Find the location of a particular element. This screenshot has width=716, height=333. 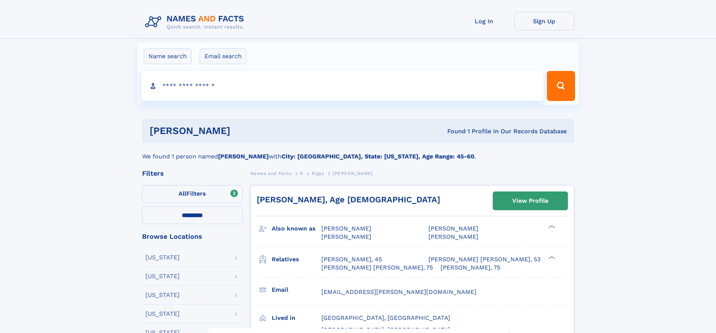

a: Sign Up is located at coordinates (544, 21).